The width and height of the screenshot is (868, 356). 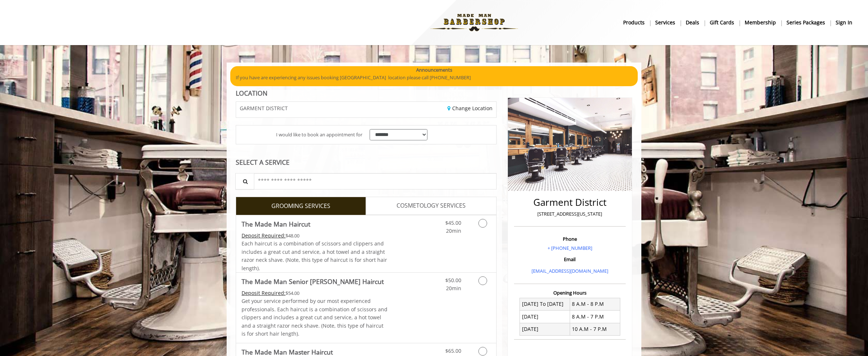 What do you see at coordinates (806, 23) in the screenshot?
I see `b: Series packages` at bounding box center [806, 23].